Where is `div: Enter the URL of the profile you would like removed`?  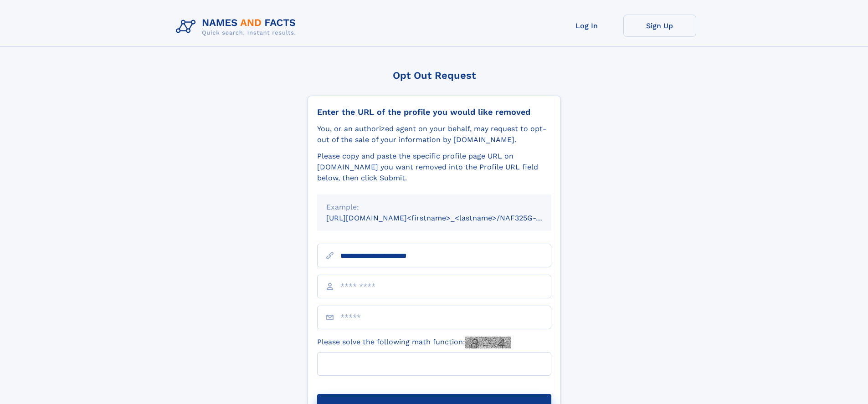
div: Enter the URL of the profile you would like removed is located at coordinates (434, 112).